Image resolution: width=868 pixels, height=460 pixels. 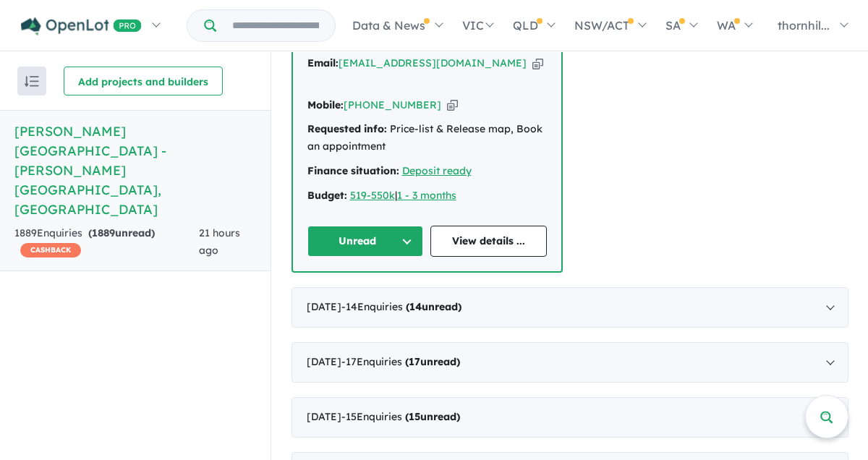 What do you see at coordinates (488, 241) in the screenshot?
I see `a: View details ...` at bounding box center [488, 241].